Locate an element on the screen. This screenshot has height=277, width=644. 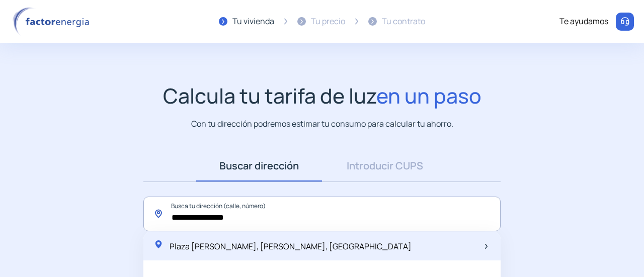
div: Tu vivienda is located at coordinates (253, 21).